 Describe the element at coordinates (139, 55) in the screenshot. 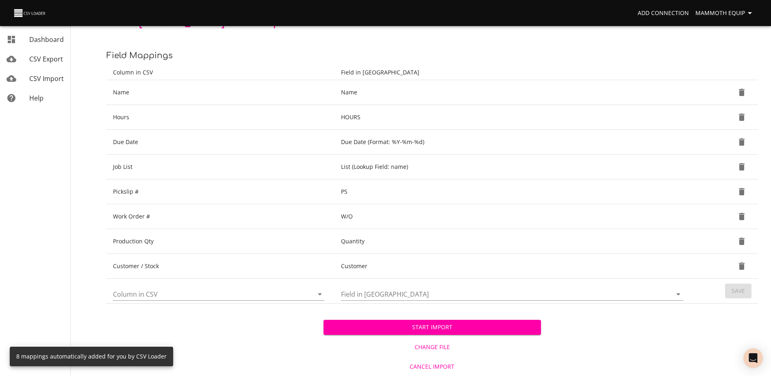

I see `span: Field Mappings` at that location.